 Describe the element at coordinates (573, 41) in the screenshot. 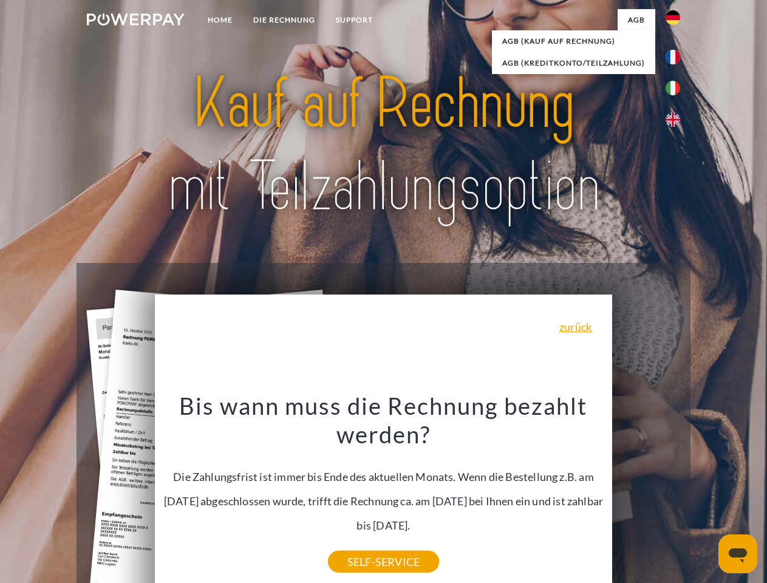

I see `a: AGB (Kauf auf Rechnung)` at that location.